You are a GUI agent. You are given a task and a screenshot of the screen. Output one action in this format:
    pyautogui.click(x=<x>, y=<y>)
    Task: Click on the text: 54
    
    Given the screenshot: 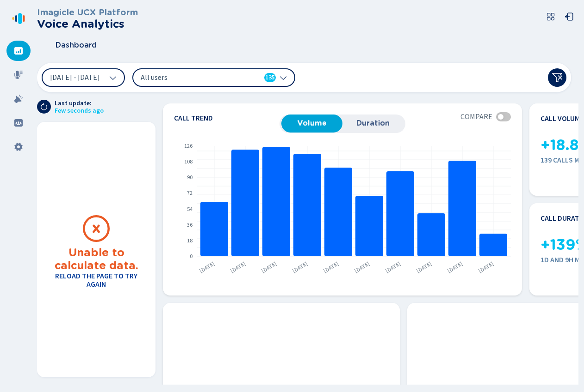 What is the action you would take?
    pyautogui.click(x=190, y=209)
    